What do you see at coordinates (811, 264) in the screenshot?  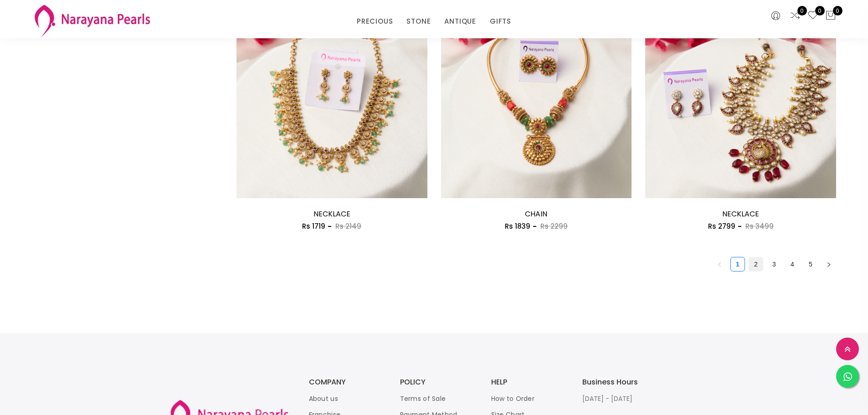 I see `a: 5` at bounding box center [811, 264].